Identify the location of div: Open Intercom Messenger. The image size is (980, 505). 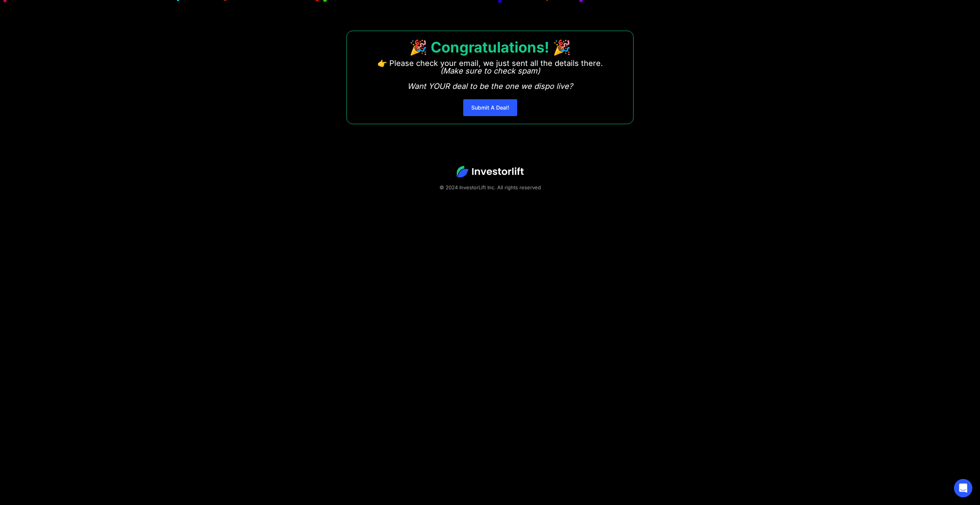
(963, 488).